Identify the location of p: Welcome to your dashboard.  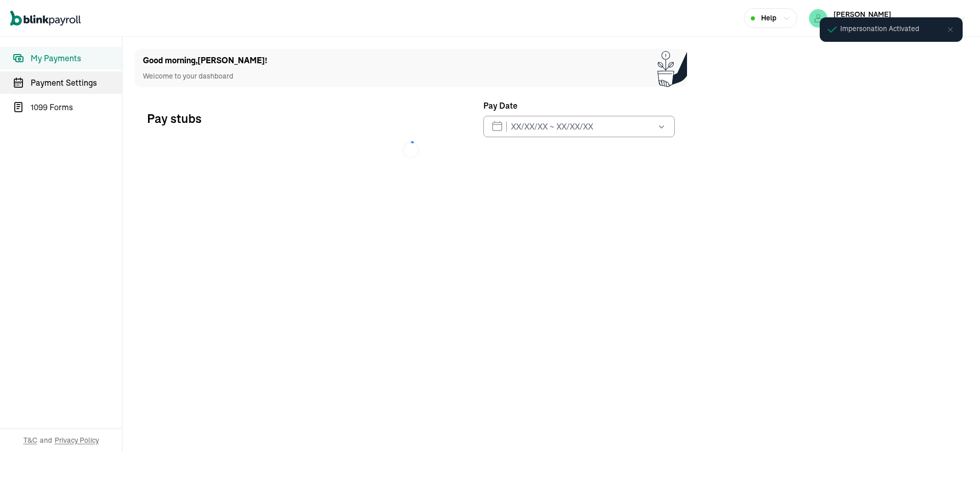
(205, 76).